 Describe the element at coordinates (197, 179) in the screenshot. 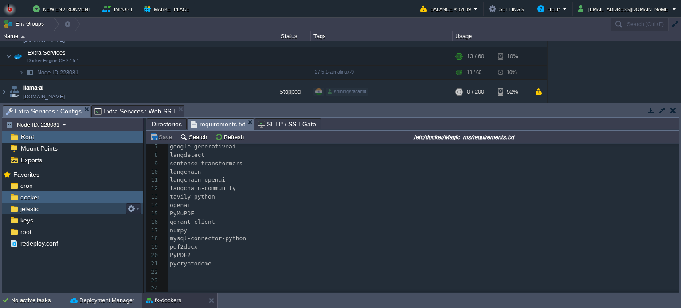

I see `span: langchain-openai` at that location.